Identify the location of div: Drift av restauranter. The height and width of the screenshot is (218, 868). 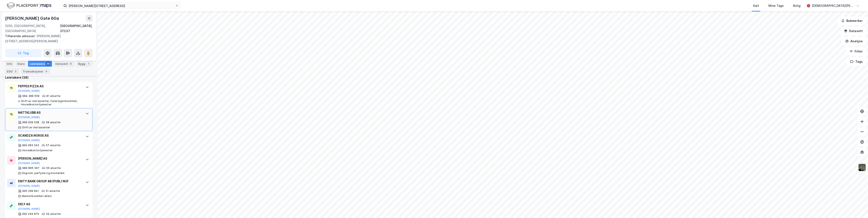
(36, 128).